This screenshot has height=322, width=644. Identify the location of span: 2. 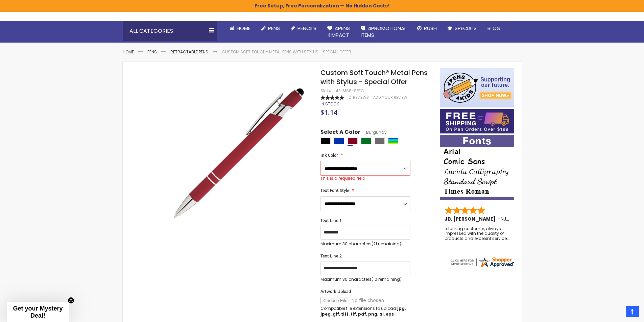
(349, 97).